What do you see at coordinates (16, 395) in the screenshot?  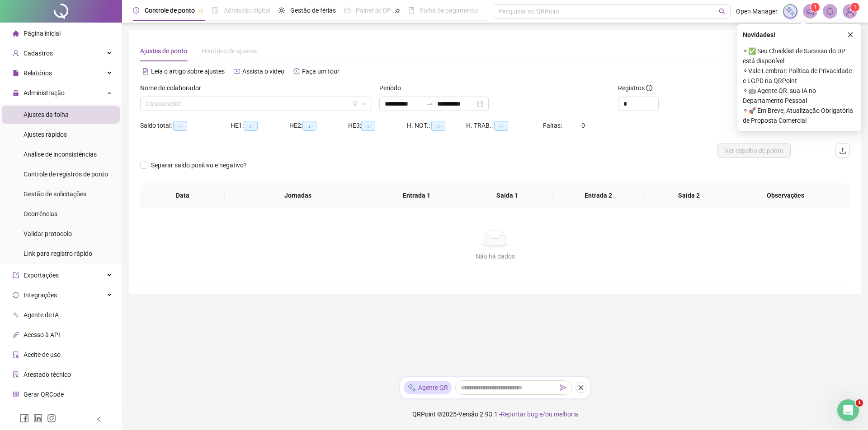 I see `span: qrcode` at bounding box center [16, 395].